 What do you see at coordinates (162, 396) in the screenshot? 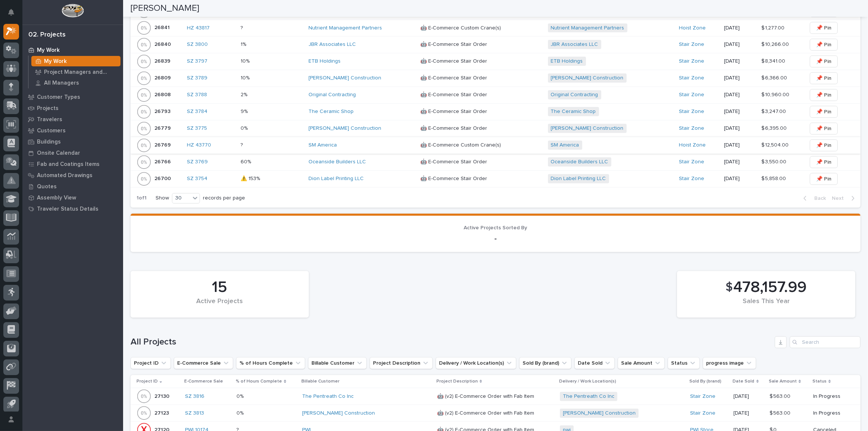
I see `p: 27130` at bounding box center [162, 396].